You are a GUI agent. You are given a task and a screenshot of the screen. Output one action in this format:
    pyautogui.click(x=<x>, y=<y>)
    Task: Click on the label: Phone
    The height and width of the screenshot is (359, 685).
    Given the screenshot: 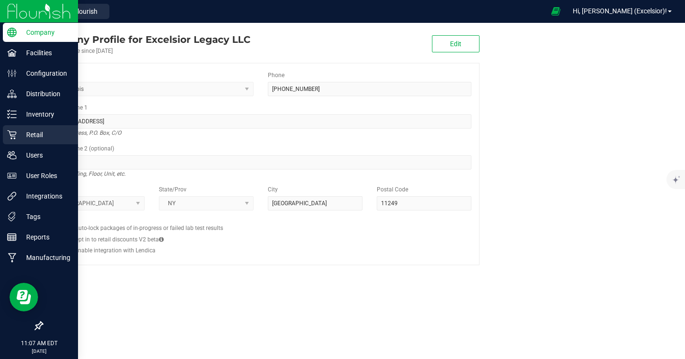 What is the action you would take?
    pyautogui.click(x=276, y=75)
    